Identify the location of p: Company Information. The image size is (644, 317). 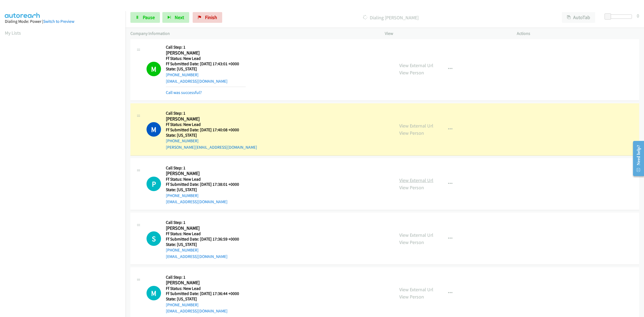
(253, 33).